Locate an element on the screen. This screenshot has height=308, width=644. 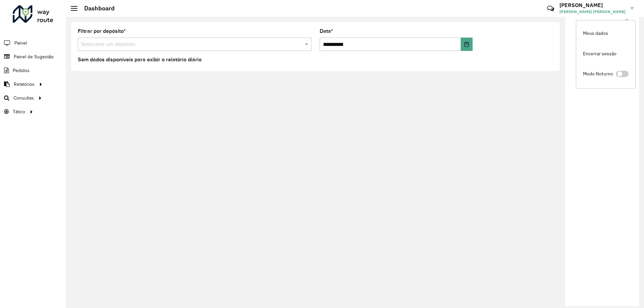
a: Encerrar sessão is located at coordinates (606, 54).